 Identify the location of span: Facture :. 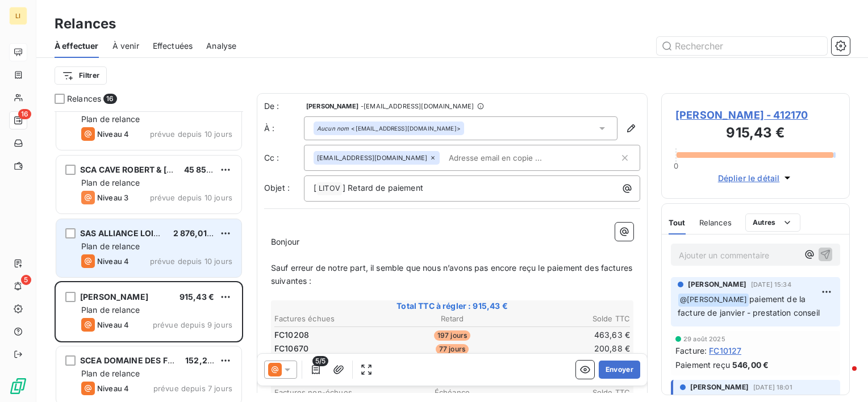
(691, 350).